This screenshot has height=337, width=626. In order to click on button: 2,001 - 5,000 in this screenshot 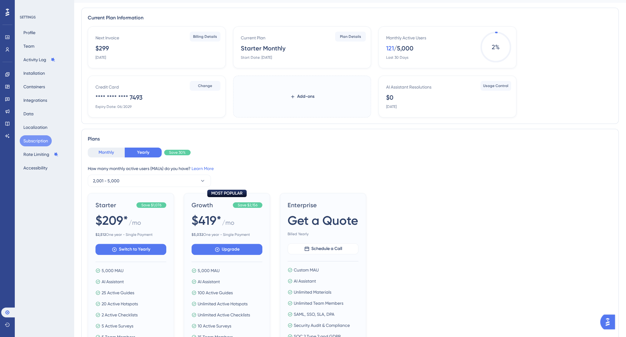, I will do `click(149, 181)`.